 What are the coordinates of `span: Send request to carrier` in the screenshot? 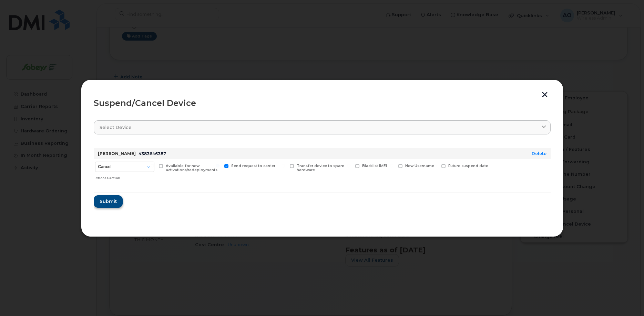 It's located at (253, 166).